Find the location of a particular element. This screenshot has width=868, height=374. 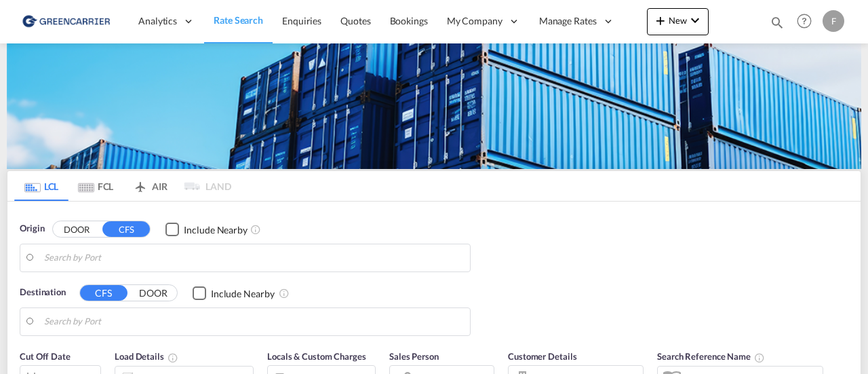

span: Destination is located at coordinates (43, 292).